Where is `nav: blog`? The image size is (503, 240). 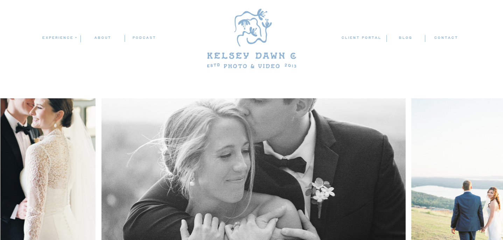 nav: blog is located at coordinates (406, 38).